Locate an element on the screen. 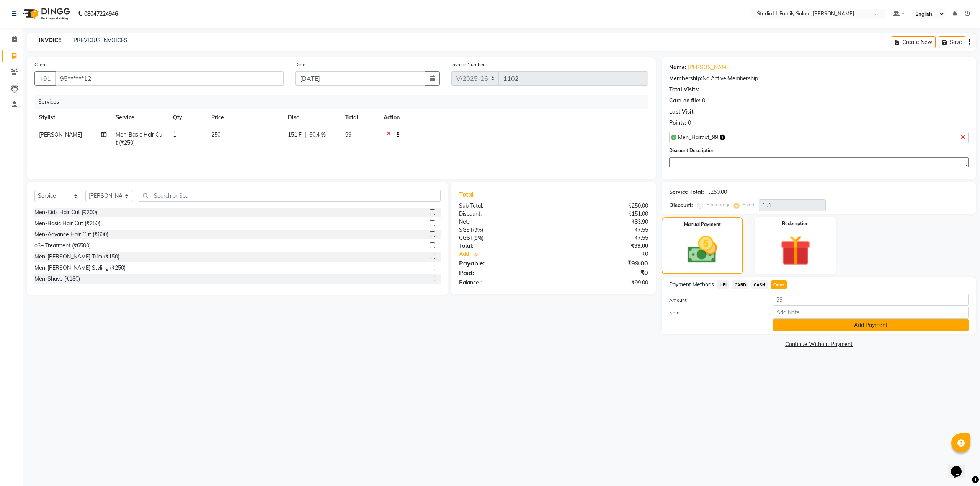 The width and height of the screenshot is (980, 486). input: Amount is located at coordinates (871, 300).